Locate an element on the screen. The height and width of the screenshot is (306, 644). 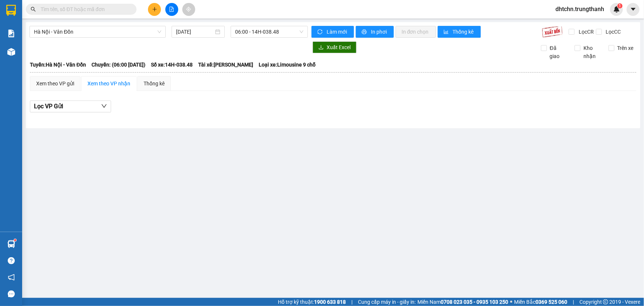
span: Hỗ trợ kỹ thuật: is located at coordinates (312, 302).